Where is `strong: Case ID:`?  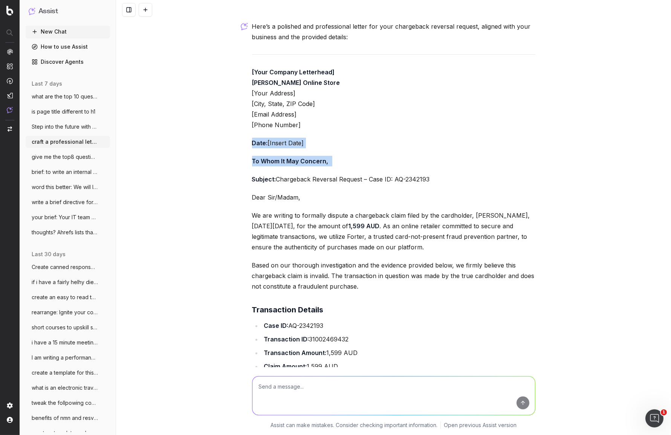
strong: Case ID: is located at coordinates (276, 325).